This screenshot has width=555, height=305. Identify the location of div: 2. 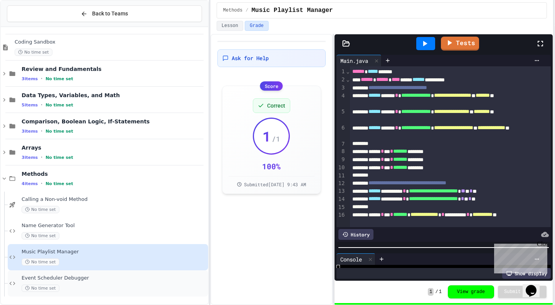
(341, 80).